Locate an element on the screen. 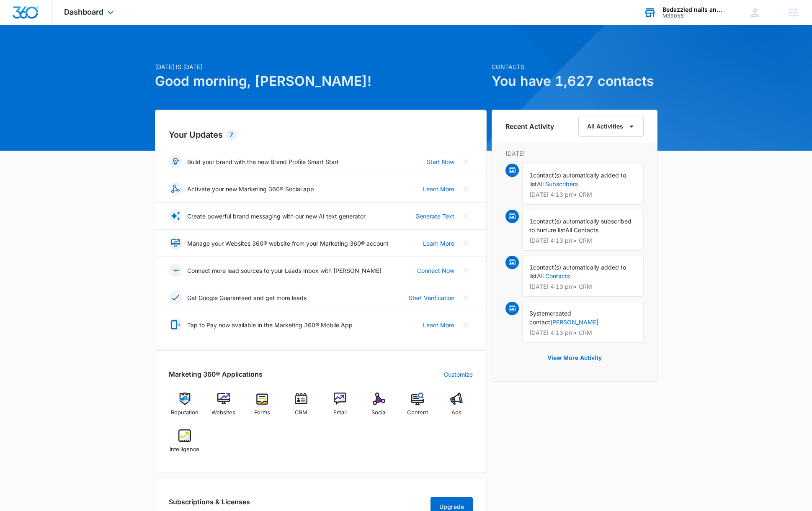  a: Customize is located at coordinates (458, 374).